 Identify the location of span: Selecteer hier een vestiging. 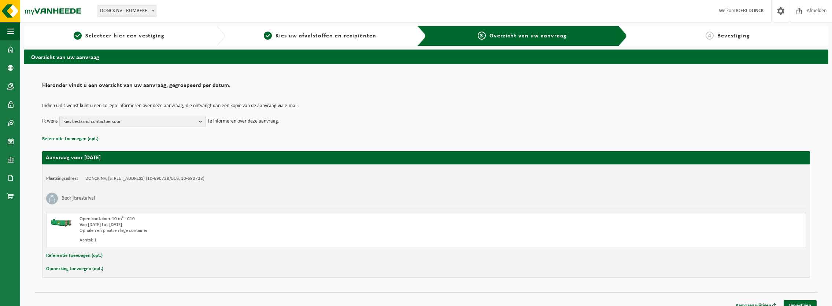
(125, 36).